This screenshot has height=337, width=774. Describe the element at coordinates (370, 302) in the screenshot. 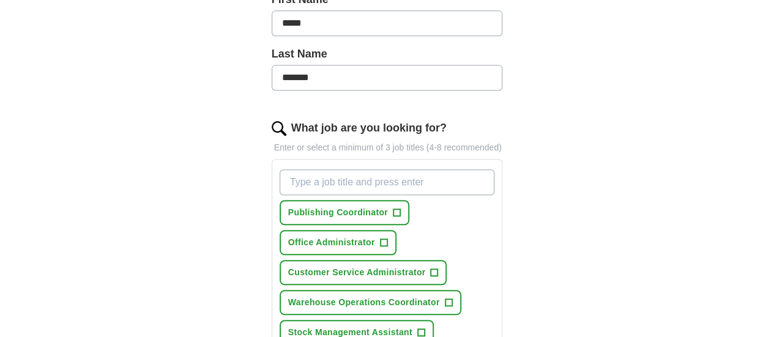

I see `button: Warehouse Operations Coordinator` at that location.